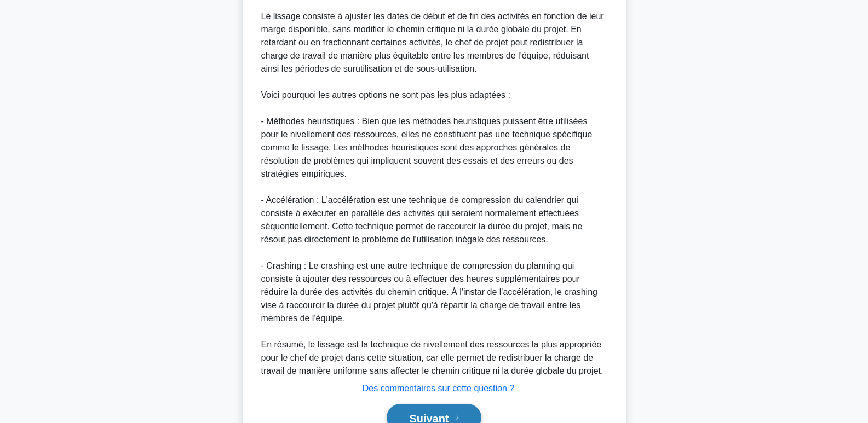 This screenshot has width=868, height=423. I want to click on font: En résumé, le lissage est la technique de nivellement des ressources la plus appropriée pour le c..., so click(432, 357).